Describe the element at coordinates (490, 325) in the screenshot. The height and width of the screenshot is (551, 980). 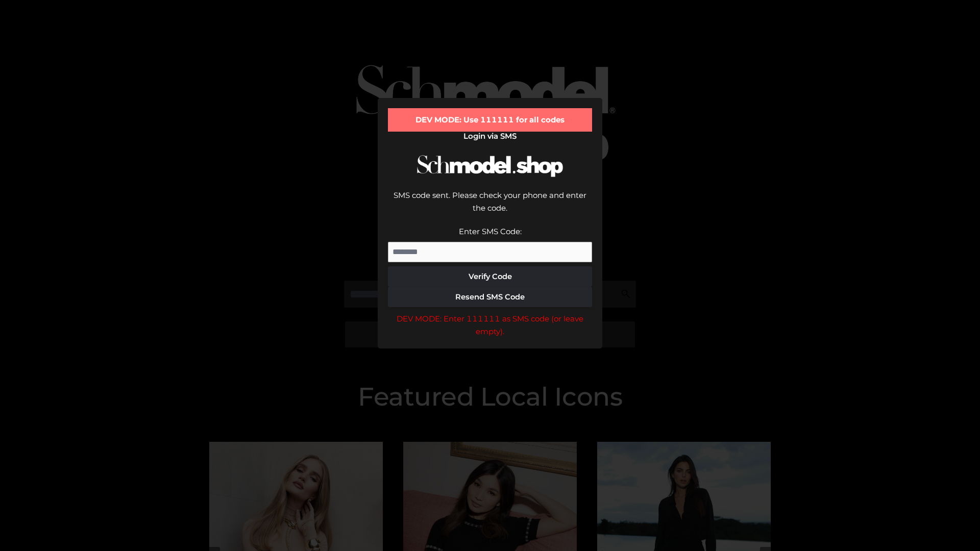
I see `div: DEV MODE: Enter 111111 as SMS code (or leave empty).` at that location.